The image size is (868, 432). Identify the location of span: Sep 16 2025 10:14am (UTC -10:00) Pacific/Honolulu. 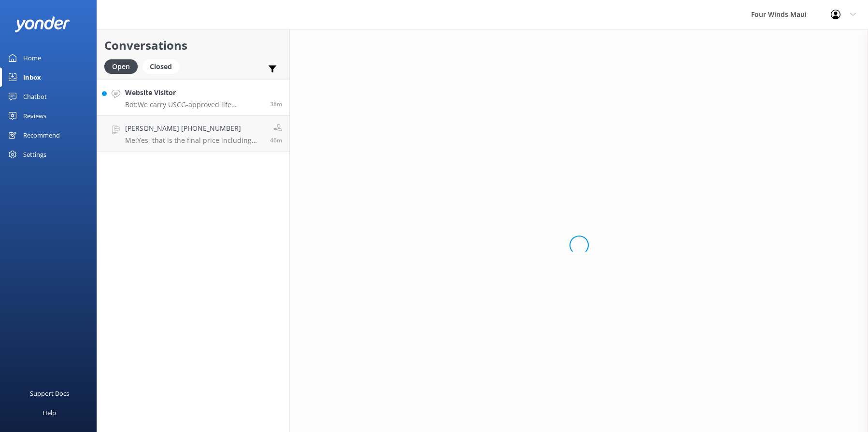
(276, 104).